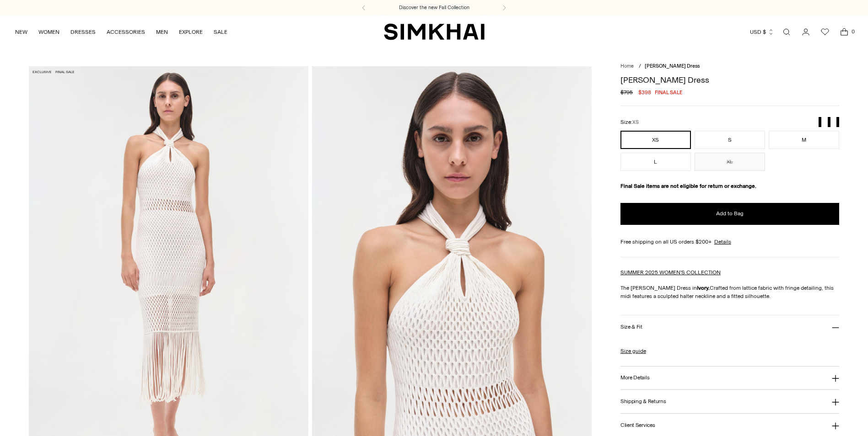 The image size is (868, 436). I want to click on button: USD $, so click(761, 32).